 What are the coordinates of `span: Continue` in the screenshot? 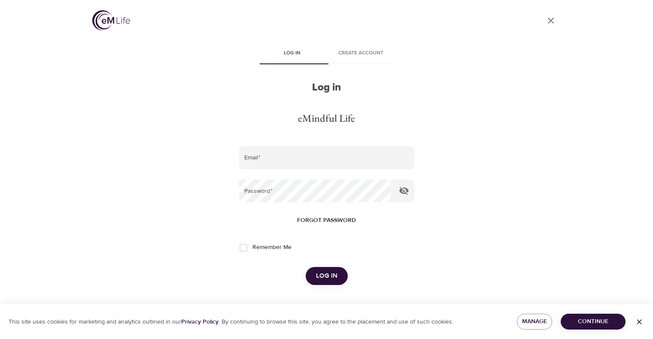 It's located at (593, 322).